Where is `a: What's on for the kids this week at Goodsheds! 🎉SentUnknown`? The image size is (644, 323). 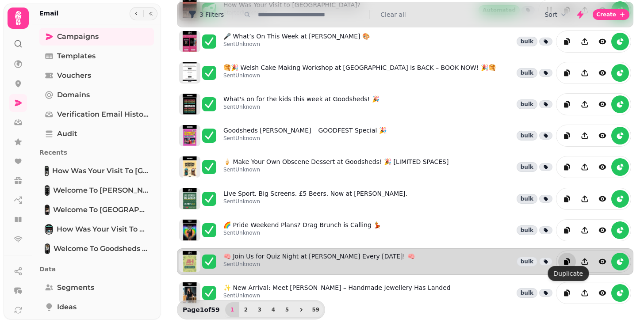
a: What's on for the kids this week at Goodsheds! 🎉SentUnknown is located at coordinates (301, 104).